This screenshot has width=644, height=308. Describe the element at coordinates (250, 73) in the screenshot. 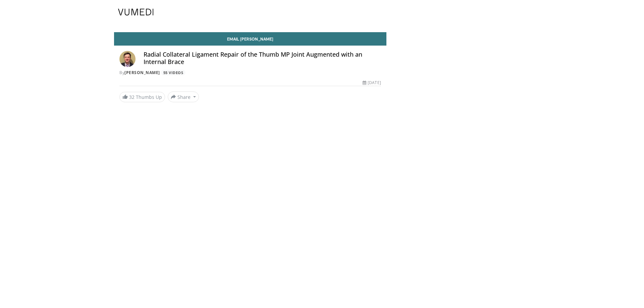

I see `div: By` at that location.